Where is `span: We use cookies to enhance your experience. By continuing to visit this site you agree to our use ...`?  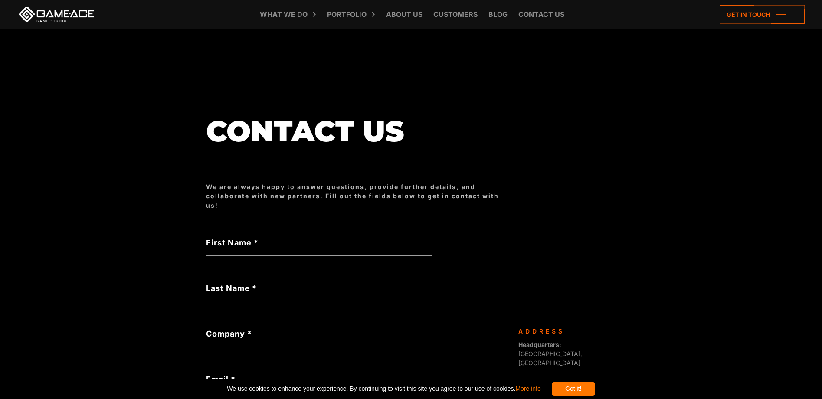 span: We use cookies to enhance your experience. By continuing to visit this site you agree to our use ... is located at coordinates (383, 389).